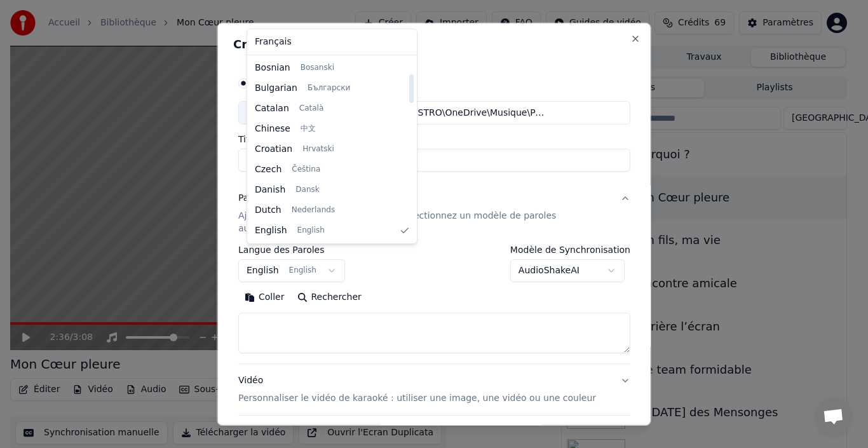  Describe the element at coordinates (308, 129) in the screenshot. I see `span: 中文` at that location.